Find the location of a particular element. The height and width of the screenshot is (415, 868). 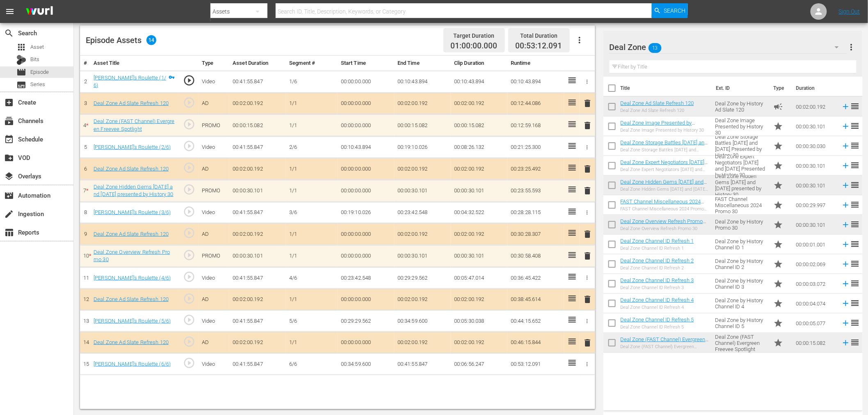

div: Deal Zone Overview Refresh Promo 30 is located at coordinates (665, 229).